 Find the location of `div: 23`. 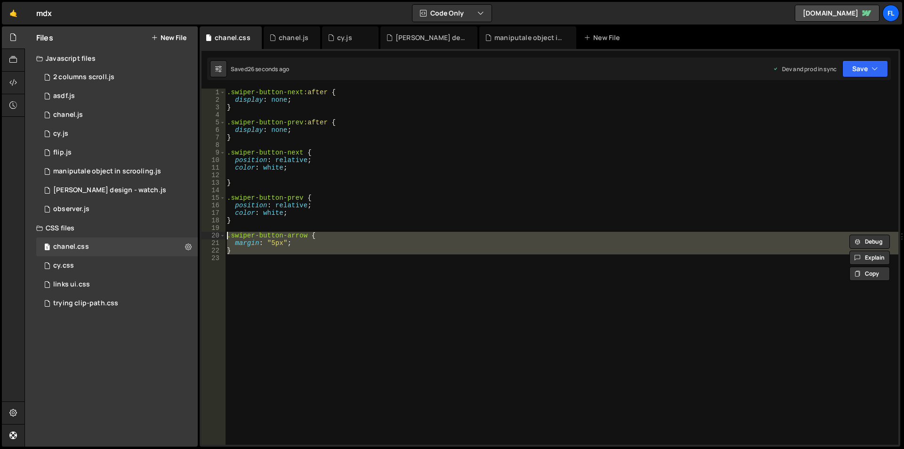

div: 23 is located at coordinates (213, 258).